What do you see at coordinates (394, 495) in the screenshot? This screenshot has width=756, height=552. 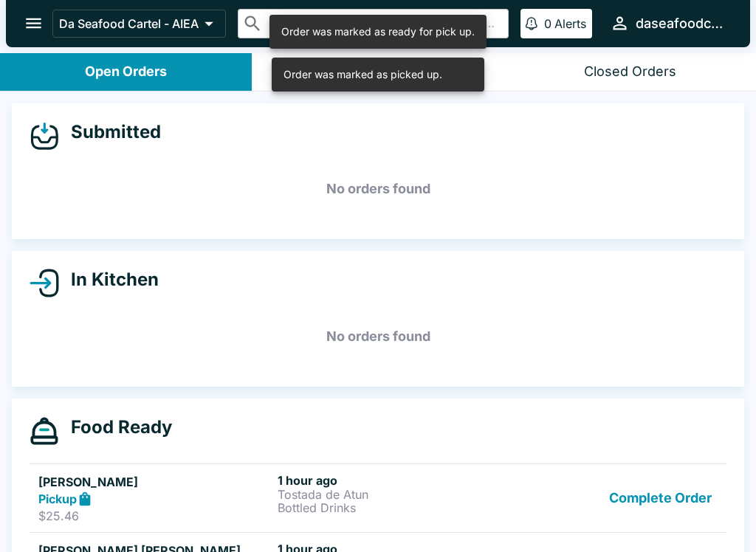 I see `p: Tostada de Atun` at bounding box center [394, 495].